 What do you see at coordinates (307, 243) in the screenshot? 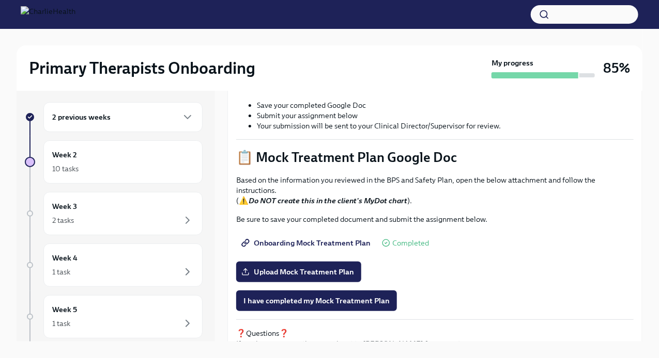
I see `a: Onboarding Mock Treatment Plan` at bounding box center [307, 243].